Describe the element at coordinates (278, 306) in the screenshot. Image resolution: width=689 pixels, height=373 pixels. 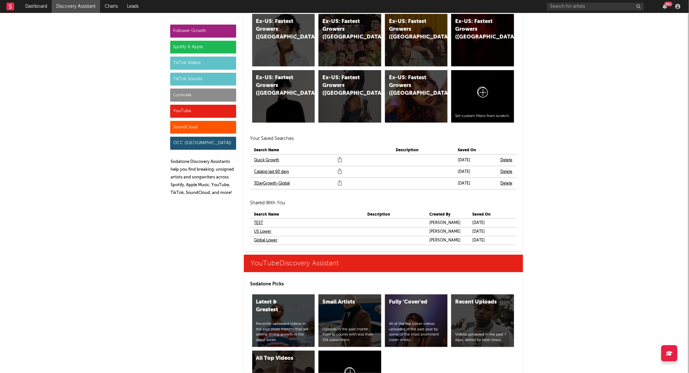
I see `div: Latest & Greatest` at that location.